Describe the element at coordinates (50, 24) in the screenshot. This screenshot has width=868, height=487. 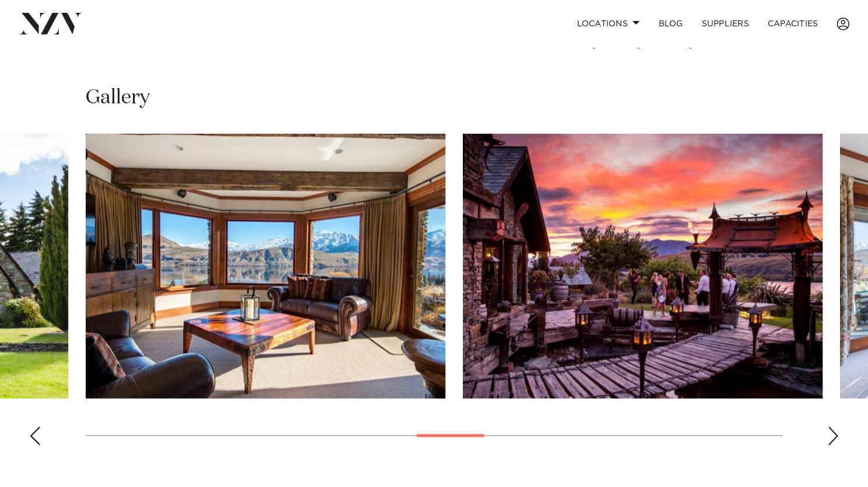
I see `img: nzv-logo.png` at that location.